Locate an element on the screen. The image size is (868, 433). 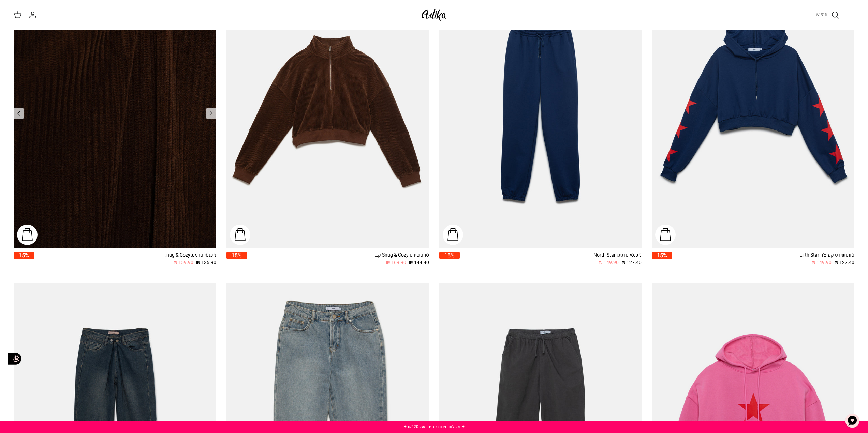
a: מכנסי טרנינג Snug & Cozy גזרה משוחררת 135.90 ₪ 159.90 ₪ is located at coordinates (125, 259).